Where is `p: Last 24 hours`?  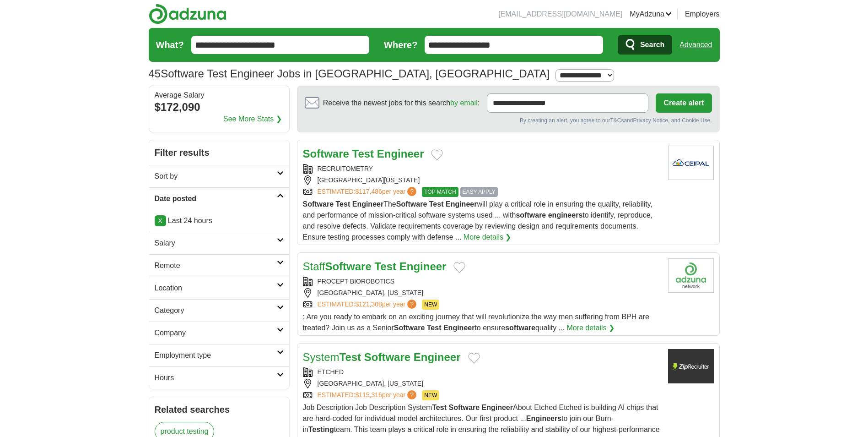 p: Last 24 hours is located at coordinates (219, 220).